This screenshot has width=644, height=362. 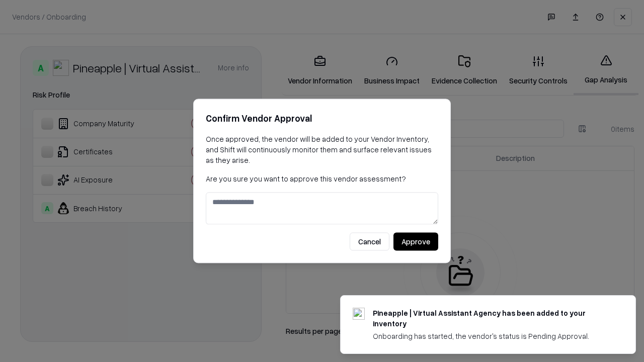 I want to click on p: Once approved, the vendor will be added to your Vendor Inventory, and Shift will continuously mon..., so click(x=322, y=149).